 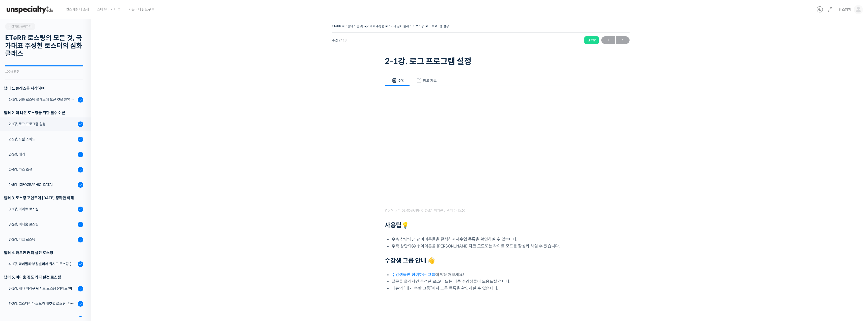 What do you see at coordinates (484, 281) in the screenshot?
I see `li: 질문을 올리시면 주성현 로스터 또는 다른 수강생들이 도움드릴 겁니다.` at bounding box center [484, 281].